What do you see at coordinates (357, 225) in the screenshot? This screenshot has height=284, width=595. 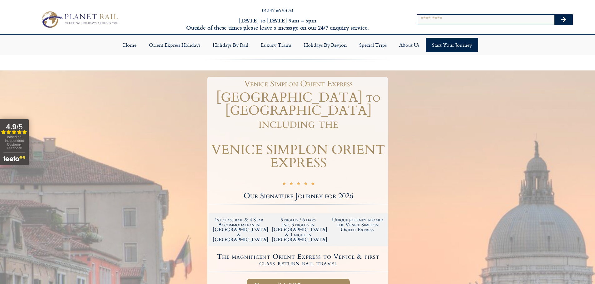 I see `h2: Unique journey aboard the Venice Simplon Orient Express` at bounding box center [357, 225].